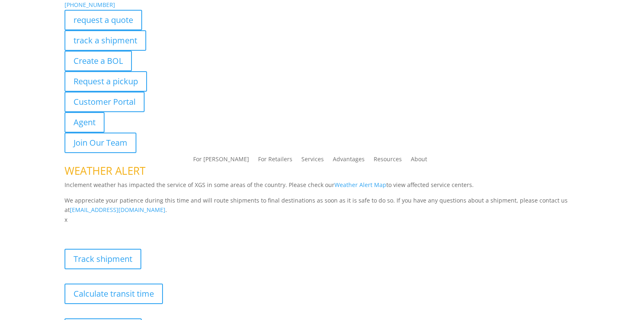 The image size is (644, 320). I want to click on a: Create a BOL, so click(98, 61).